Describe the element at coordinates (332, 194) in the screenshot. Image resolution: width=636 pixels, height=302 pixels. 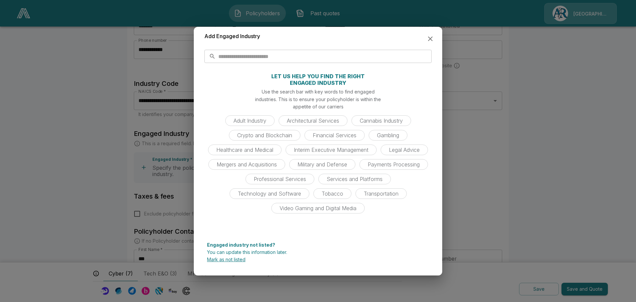
I see `div: Tobacco` at that location.